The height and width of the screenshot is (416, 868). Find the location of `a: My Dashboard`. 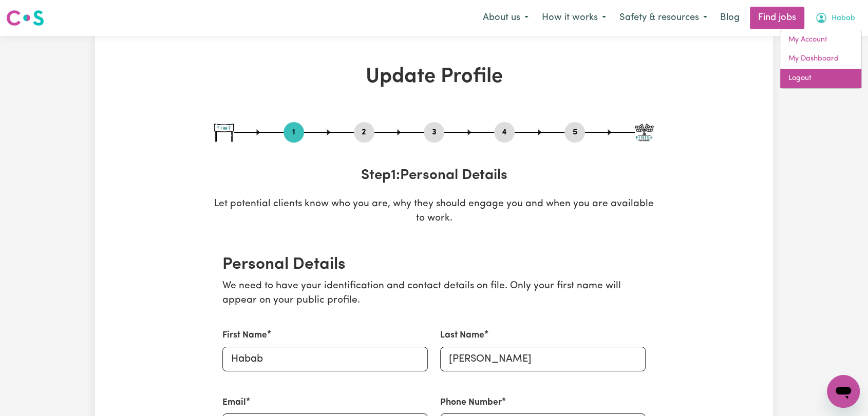

a: My Dashboard is located at coordinates (821, 59).